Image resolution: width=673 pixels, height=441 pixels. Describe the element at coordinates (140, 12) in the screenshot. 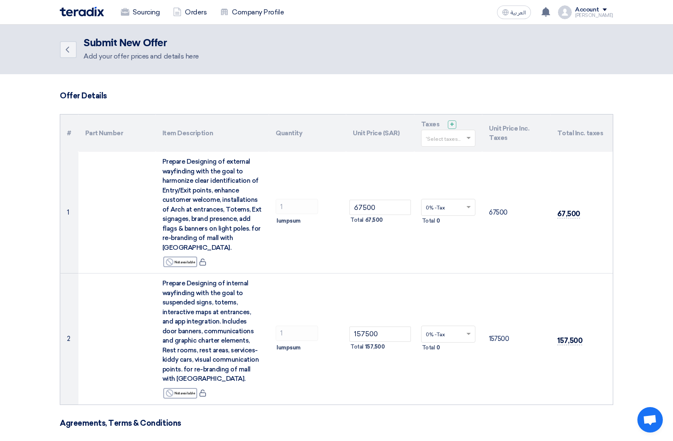

I see `a: Sourcing` at that location.